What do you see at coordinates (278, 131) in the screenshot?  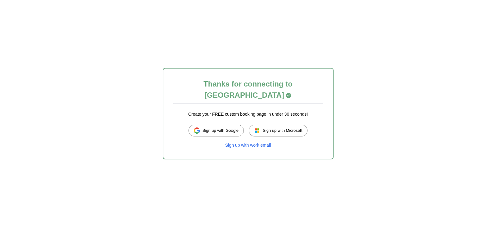 I see `button: Sign up with Microsoft` at bounding box center [278, 131].